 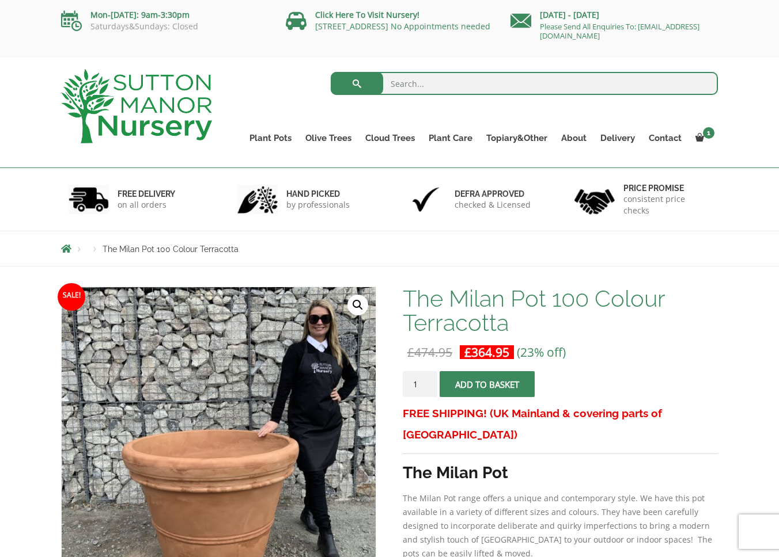 What do you see at coordinates (426, 199) in the screenshot?
I see `img: 3.jpg` at bounding box center [426, 199].